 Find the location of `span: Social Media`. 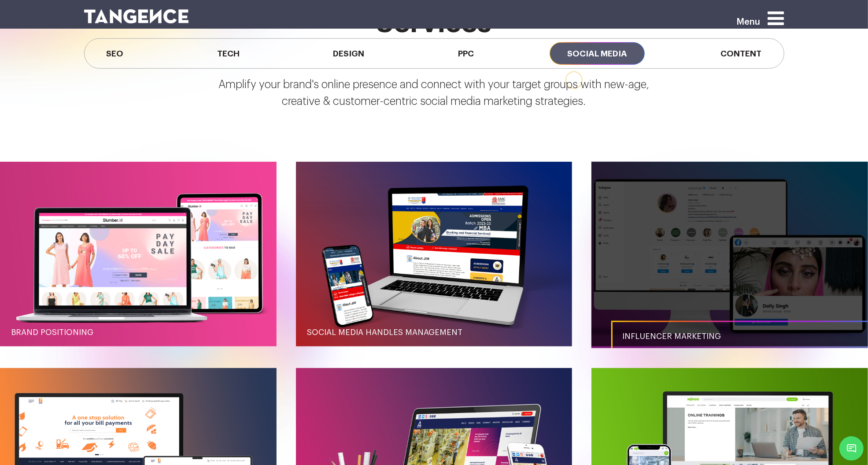

span: Social Media is located at coordinates (598, 53).